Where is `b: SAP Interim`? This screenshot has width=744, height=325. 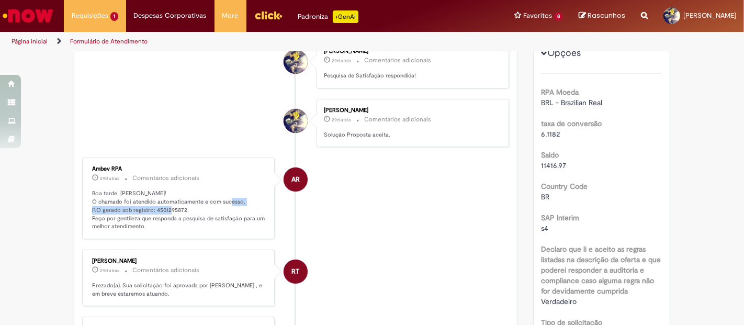 b: SAP Interim is located at coordinates (561, 218).